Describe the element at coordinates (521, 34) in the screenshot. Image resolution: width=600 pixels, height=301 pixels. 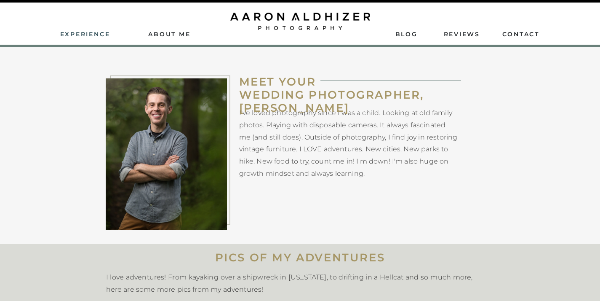
I see `a: contact` at that location.